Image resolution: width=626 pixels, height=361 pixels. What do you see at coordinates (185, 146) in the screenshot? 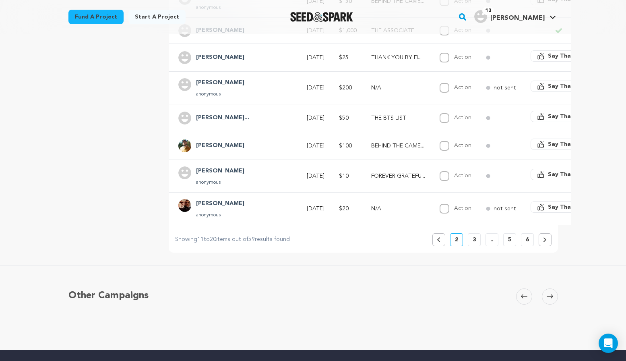
I see `img: 4512c86a858075ae.png` at bounding box center [185, 146].